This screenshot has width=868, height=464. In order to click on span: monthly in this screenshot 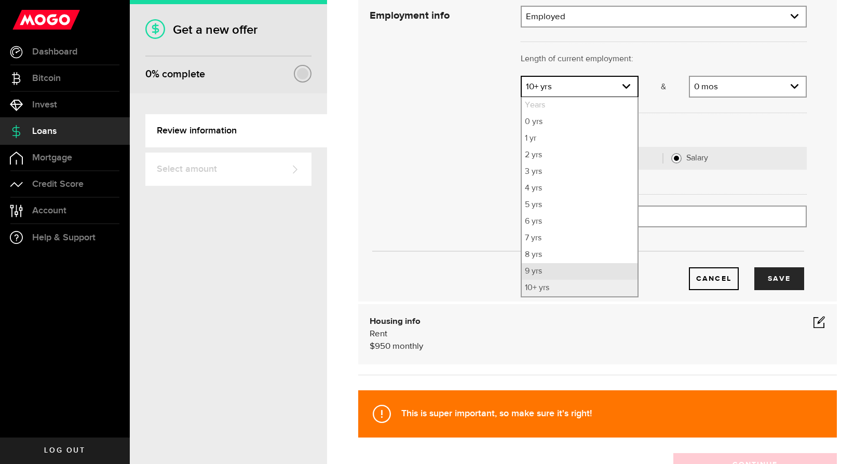, I will do `click(408, 346)`.